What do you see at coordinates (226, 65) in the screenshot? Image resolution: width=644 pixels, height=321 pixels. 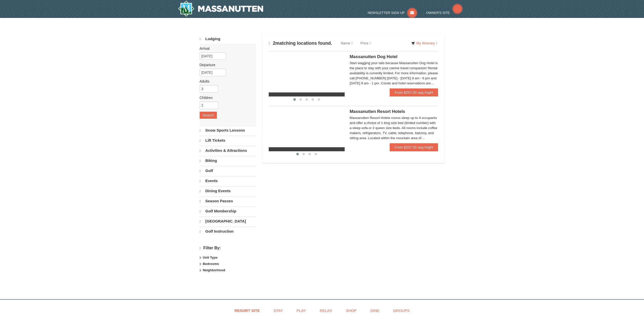 I see `label: Departure` at bounding box center [226, 65].